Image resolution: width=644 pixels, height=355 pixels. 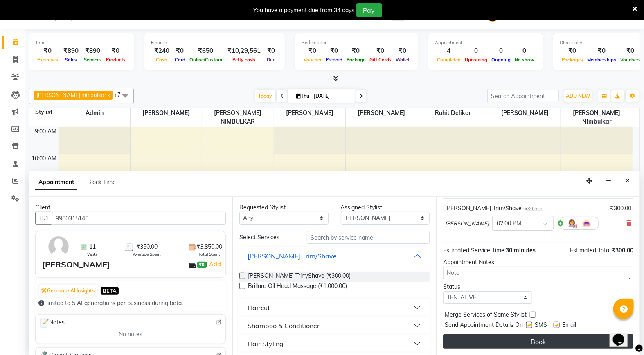 I want to click on span: BETA, so click(x=110, y=291).